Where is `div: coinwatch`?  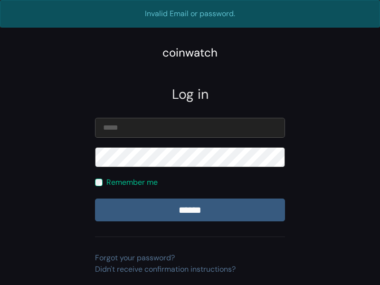
div: coinwatch is located at coordinates (190, 53).